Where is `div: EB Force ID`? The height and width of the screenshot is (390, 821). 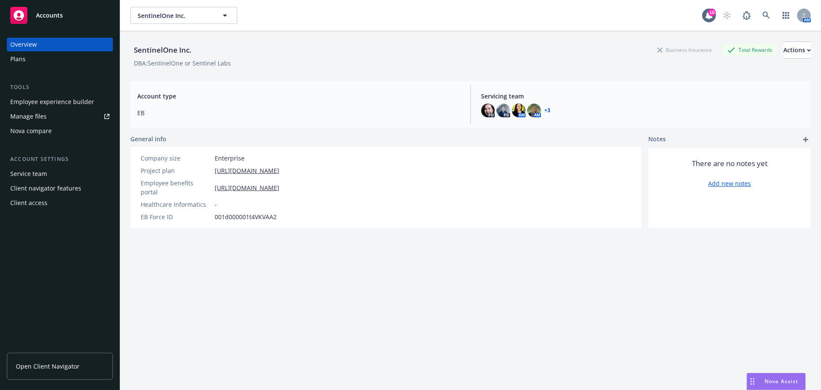 div: EB Force ID is located at coordinates (176, 216).